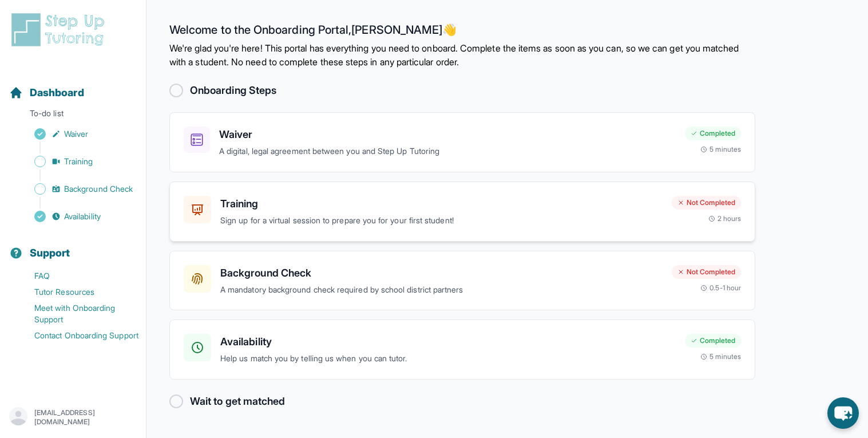  I want to click on span: Training, so click(78, 162).